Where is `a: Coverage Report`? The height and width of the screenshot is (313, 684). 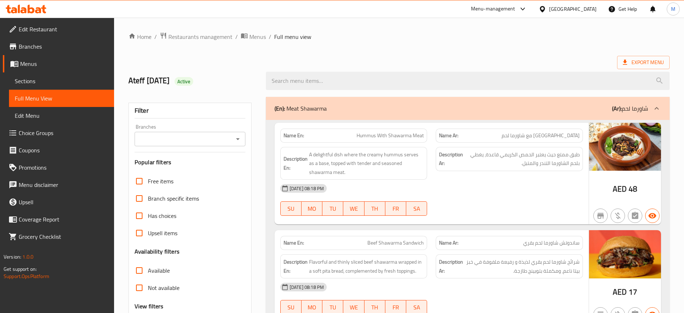
a: Coverage Report is located at coordinates (58, 219).